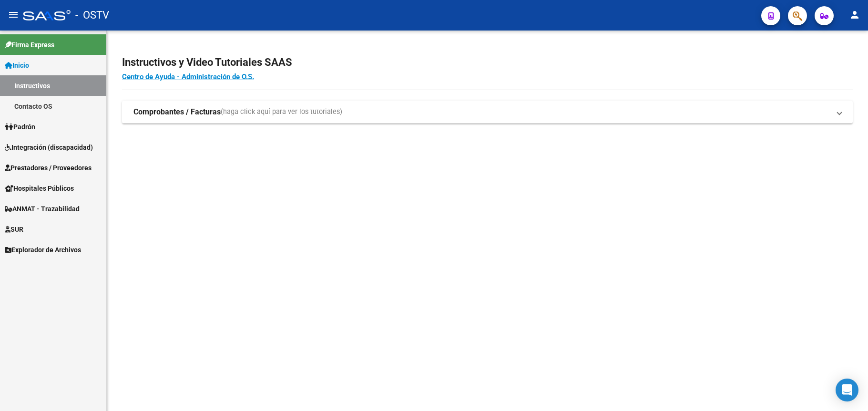  Describe the element at coordinates (14, 229) in the screenshot. I see `span: SUR` at that location.